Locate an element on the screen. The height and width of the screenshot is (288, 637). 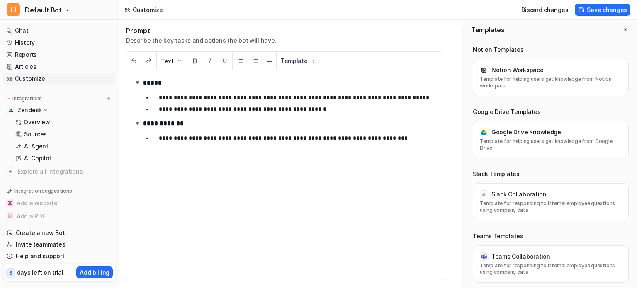
a: Invite teammates is located at coordinates (59, 244).